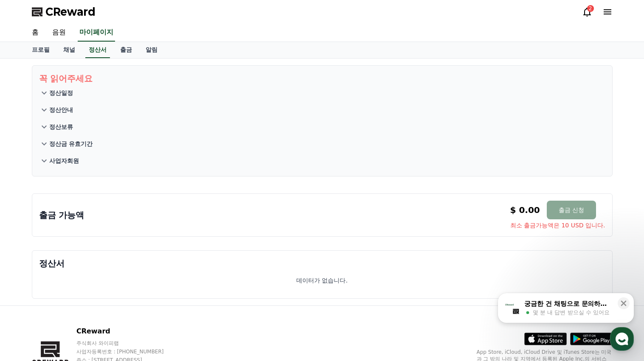 This screenshot has width=644, height=361. What do you see at coordinates (322, 281) in the screenshot?
I see `p: 데이터가 없습니다.` at bounding box center [322, 281].